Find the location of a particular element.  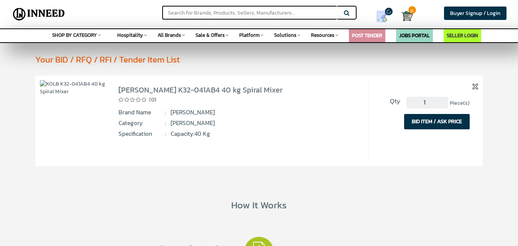

span: (0) is located at coordinates (153, 100).